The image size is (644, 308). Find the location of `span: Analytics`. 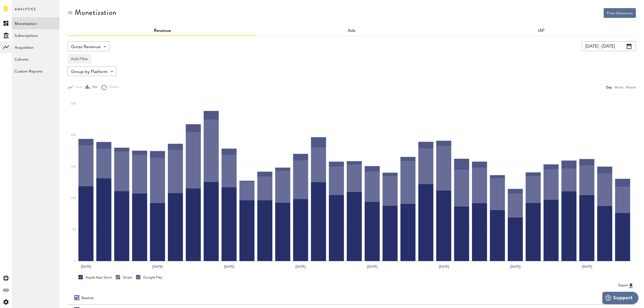

span: Analytics is located at coordinates (25, 12).